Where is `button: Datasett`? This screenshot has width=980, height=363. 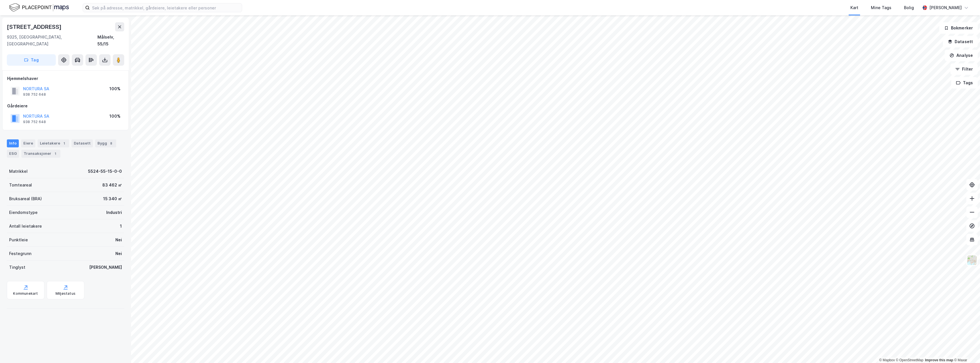 button: Datasett is located at coordinates (961, 42).